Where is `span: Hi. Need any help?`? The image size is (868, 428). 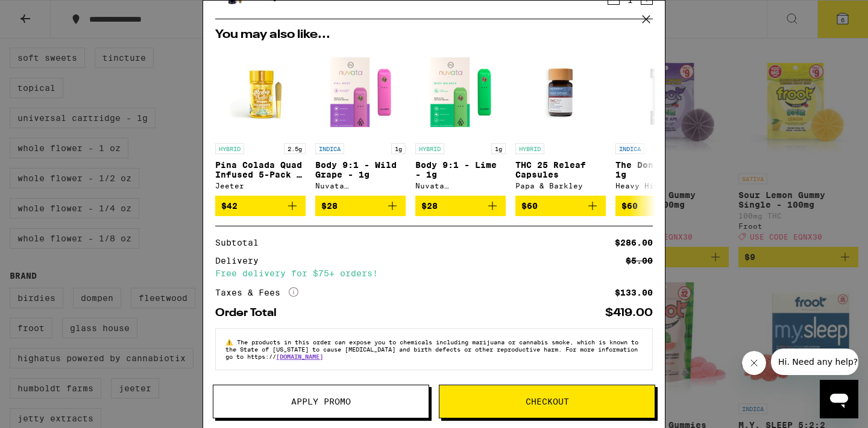
span: Hi. Need any help? is located at coordinates (47, 13).